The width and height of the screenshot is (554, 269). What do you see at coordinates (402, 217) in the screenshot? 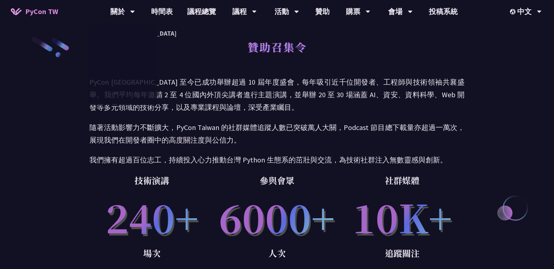
I see `p: 10K+` at bounding box center [402, 217].